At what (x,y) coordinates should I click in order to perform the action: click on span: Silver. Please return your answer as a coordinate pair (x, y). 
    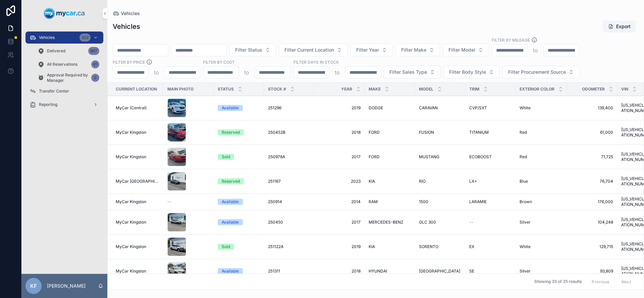
    Looking at the image, I should click on (525, 271).